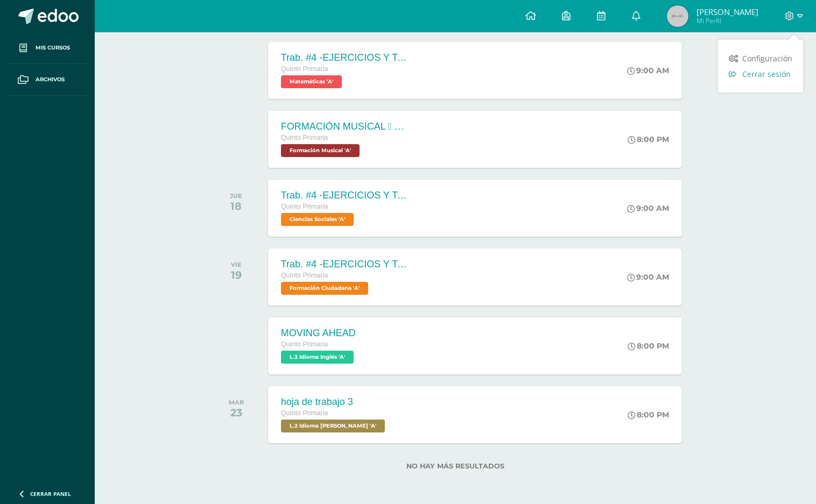  I want to click on span: Formación Ciudadana 'A', so click(325, 289).